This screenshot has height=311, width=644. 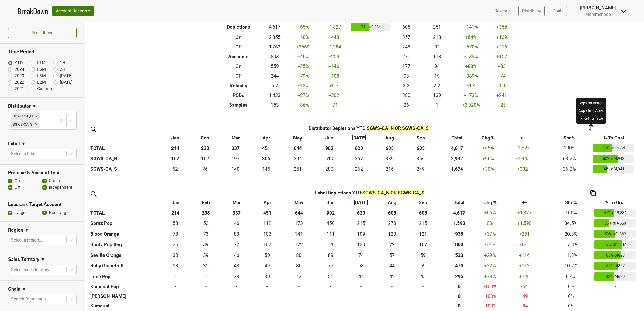 I want to click on th: Jan: activate to sort column ascending, so click(x=175, y=203).